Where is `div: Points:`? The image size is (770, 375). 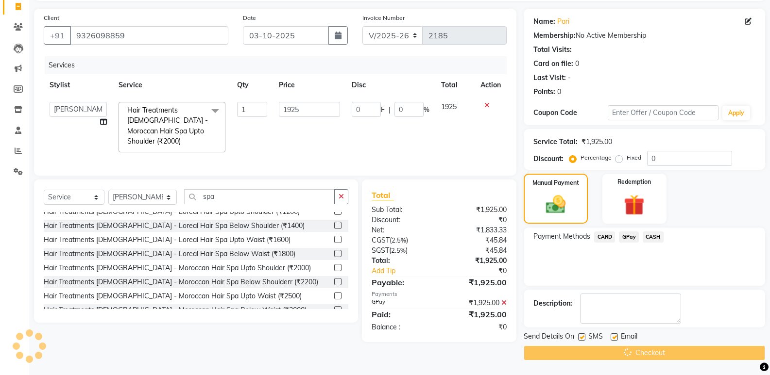 div: Points: is located at coordinates (544, 92).